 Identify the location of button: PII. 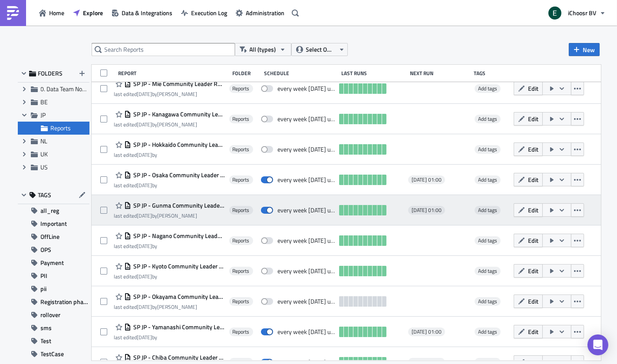
(53, 276).